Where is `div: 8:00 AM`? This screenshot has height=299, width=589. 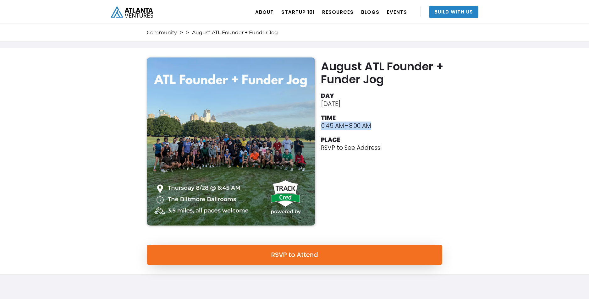
div: 8:00 AM is located at coordinates (360, 126).